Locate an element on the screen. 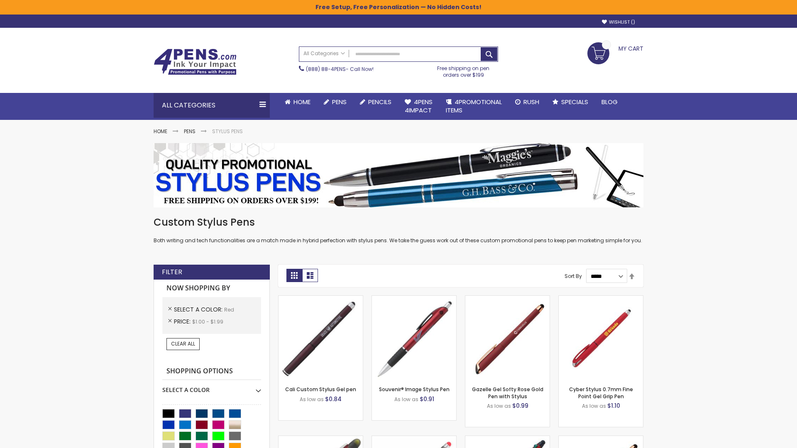  a: Souvenir® Jalan Highlighter Stylus Pen Combo-Red is located at coordinates (321, 439).